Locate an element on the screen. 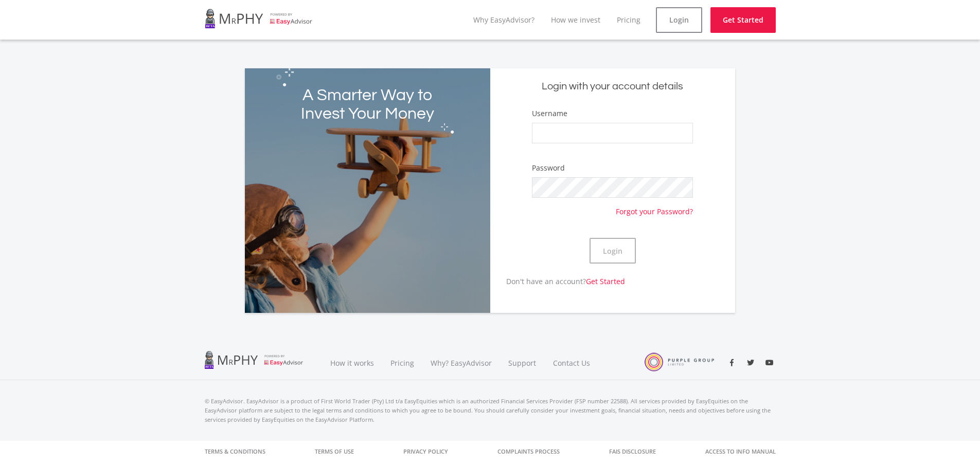 The height and width of the screenshot is (468, 980). a: FAIS Disclosure is located at coordinates (632, 452).